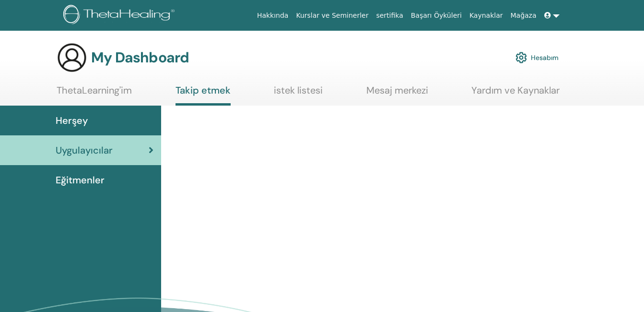  Describe the element at coordinates (120, 15) in the screenshot. I see `img: logo.png` at that location.